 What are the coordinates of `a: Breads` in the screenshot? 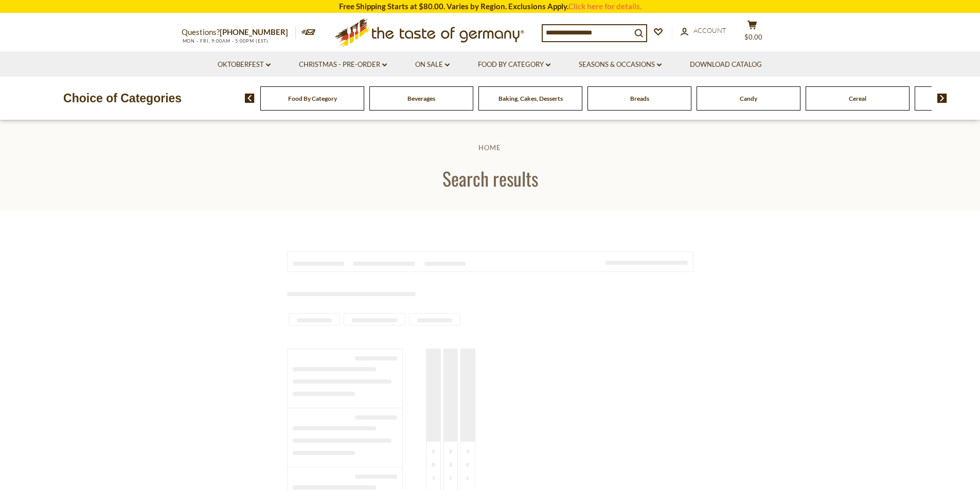 It's located at (640, 98).